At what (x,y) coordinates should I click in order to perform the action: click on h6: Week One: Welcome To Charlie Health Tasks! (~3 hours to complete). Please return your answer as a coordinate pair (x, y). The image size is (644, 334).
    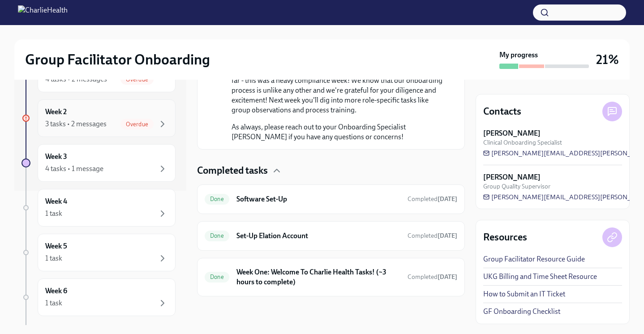
    Looking at the image, I should click on (318, 278).